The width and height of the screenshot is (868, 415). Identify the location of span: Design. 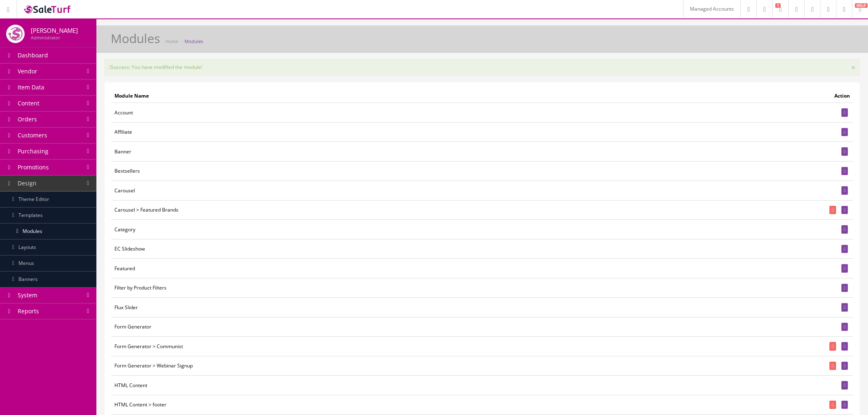
(27, 183).